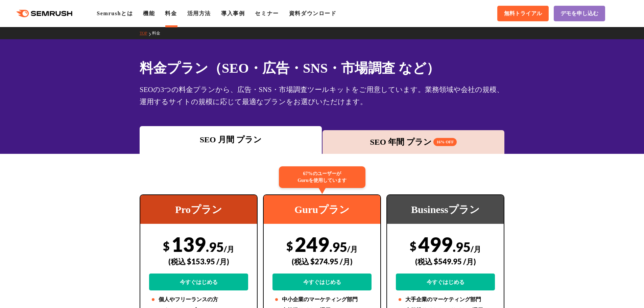 The height and width of the screenshot is (308, 644). Describe the element at coordinates (414, 141) in the screenshot. I see `div: SEO 年間 プラン` at that location.